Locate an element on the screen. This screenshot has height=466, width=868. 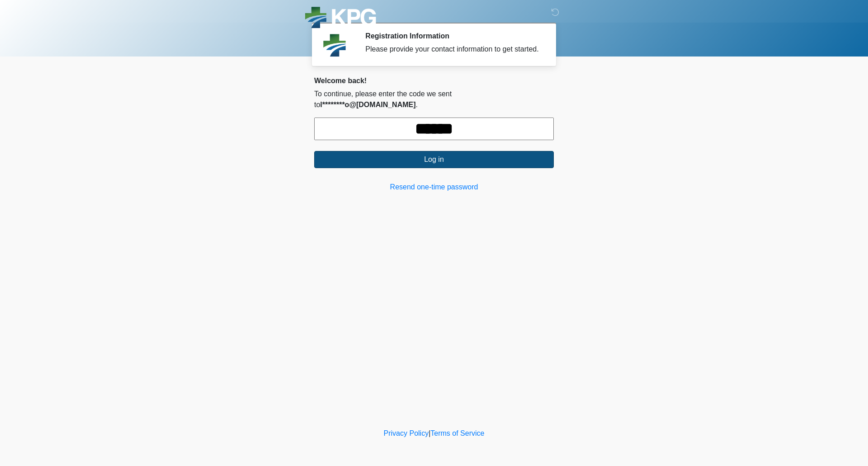
button: Log in is located at coordinates (434, 160).